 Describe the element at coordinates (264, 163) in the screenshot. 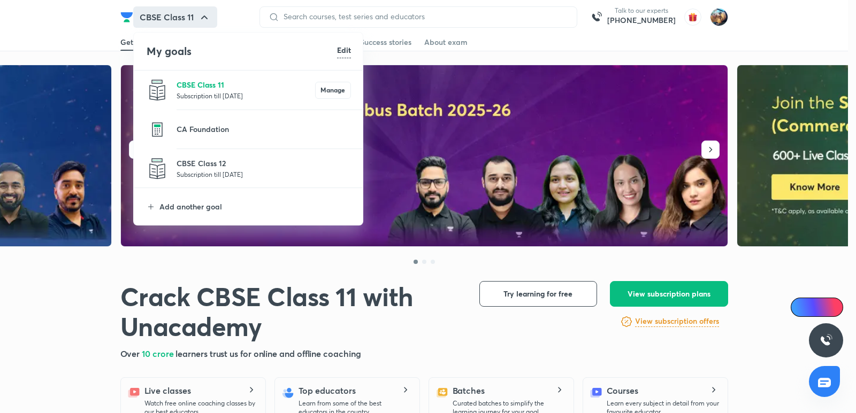

I see `p: CBSE Class 12` at that location.